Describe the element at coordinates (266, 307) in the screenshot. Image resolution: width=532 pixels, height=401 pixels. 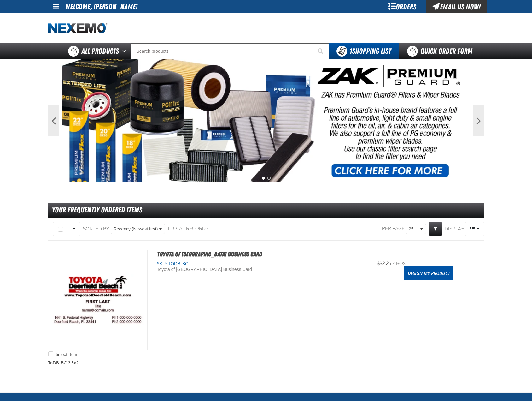
I see `div: ToDB_BC 3.5x2` at that location.